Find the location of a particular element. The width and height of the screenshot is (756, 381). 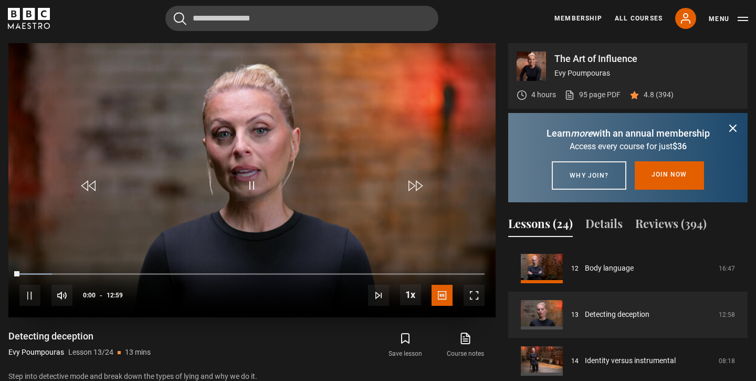

button: Toggle navigation is located at coordinates (728, 19).